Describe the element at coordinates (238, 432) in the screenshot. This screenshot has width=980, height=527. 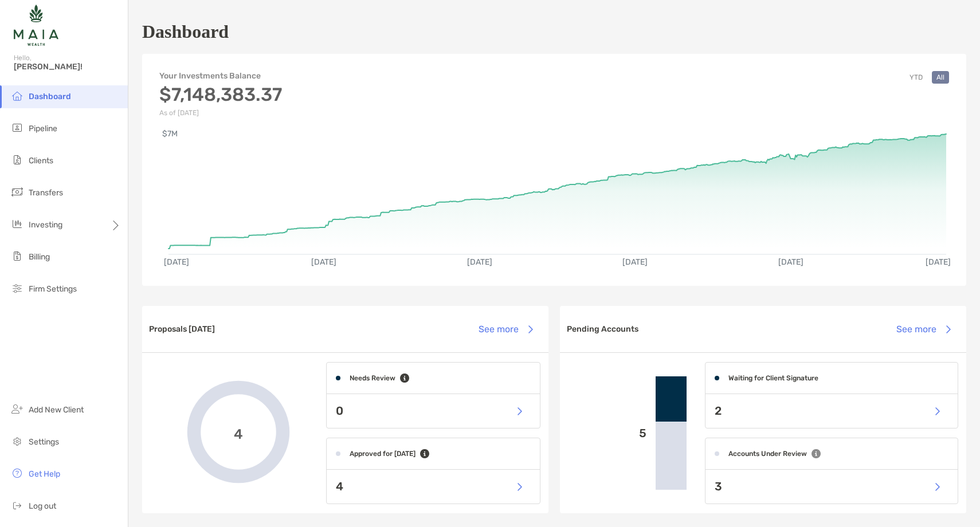
I see `span: 4` at that location.